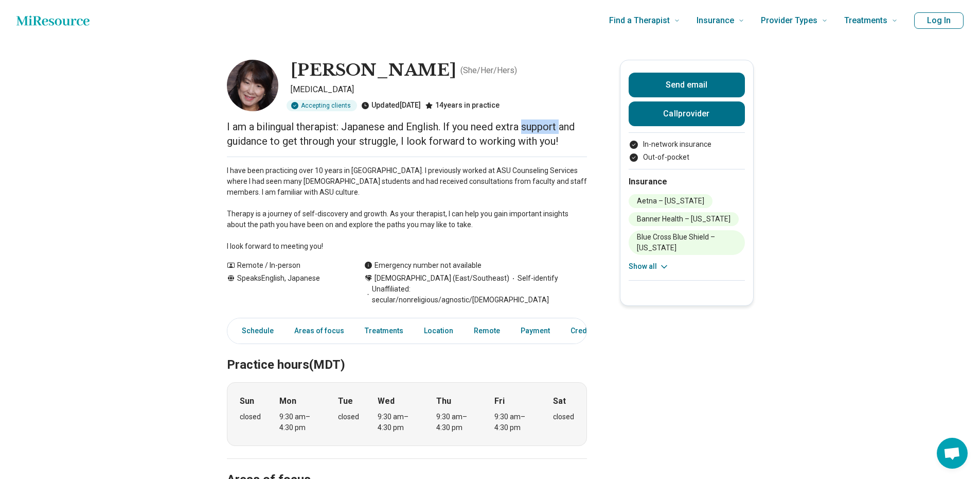  What do you see at coordinates (533, 278) in the screenshot?
I see `span: Self-identify` at bounding box center [533, 278].